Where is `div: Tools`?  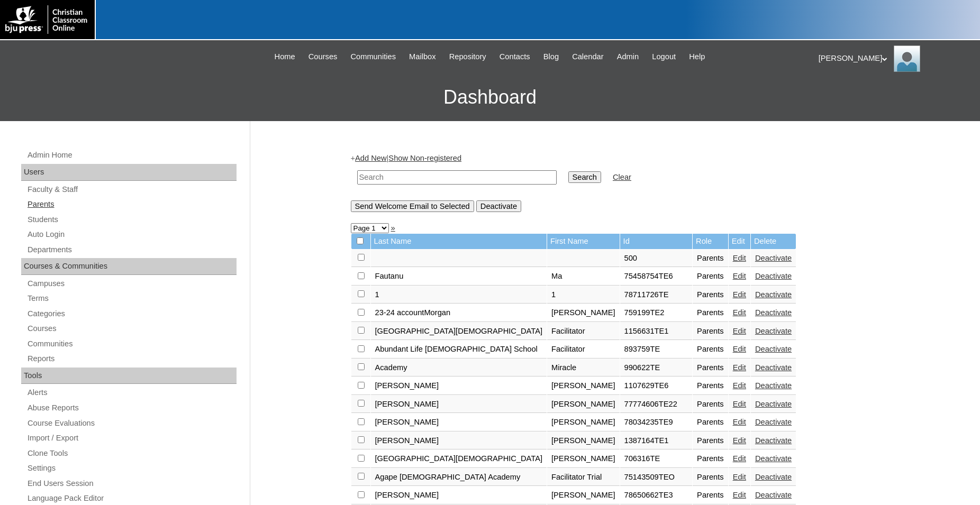
div: Tools is located at coordinates (128, 376).